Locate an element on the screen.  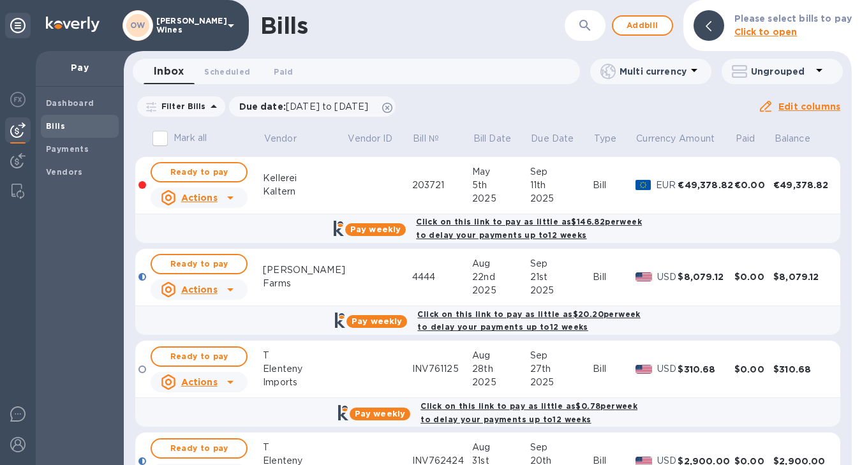
div: 22nd is located at coordinates (501, 277).